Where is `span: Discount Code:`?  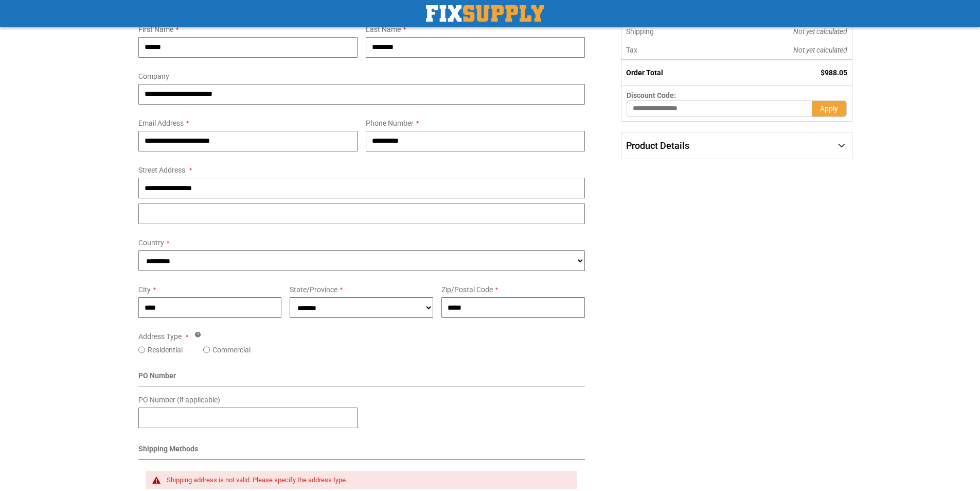 span: Discount Code: is located at coordinates (651, 95).